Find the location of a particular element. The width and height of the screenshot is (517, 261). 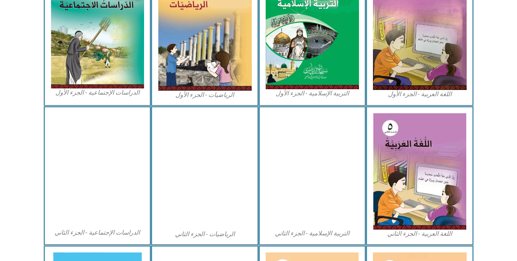

figcaption: الدراسات الإجتماعية - الجزء الثاني is located at coordinates (98, 232).